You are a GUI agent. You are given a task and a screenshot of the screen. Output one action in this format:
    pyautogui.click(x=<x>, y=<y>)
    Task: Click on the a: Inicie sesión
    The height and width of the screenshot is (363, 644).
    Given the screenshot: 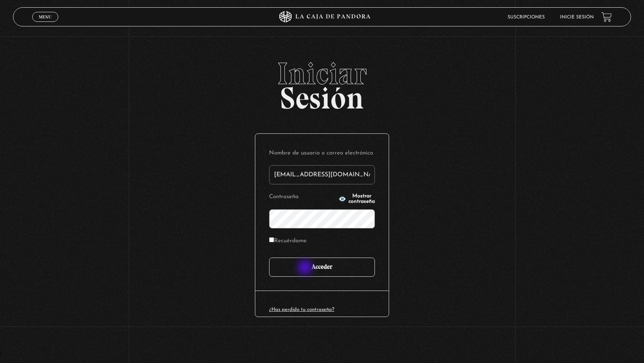 What is the action you would take?
    pyautogui.click(x=578, y=17)
    